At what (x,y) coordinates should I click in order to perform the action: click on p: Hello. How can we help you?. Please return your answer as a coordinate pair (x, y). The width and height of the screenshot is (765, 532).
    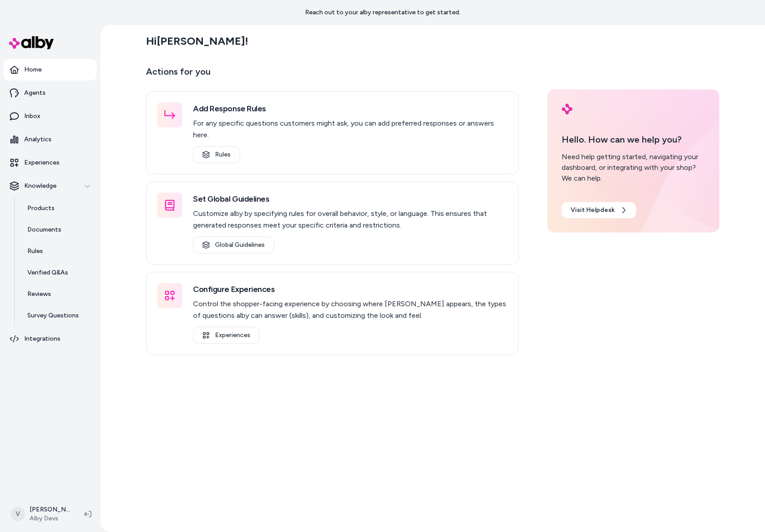
    Looking at the image, I should click on (633, 139).